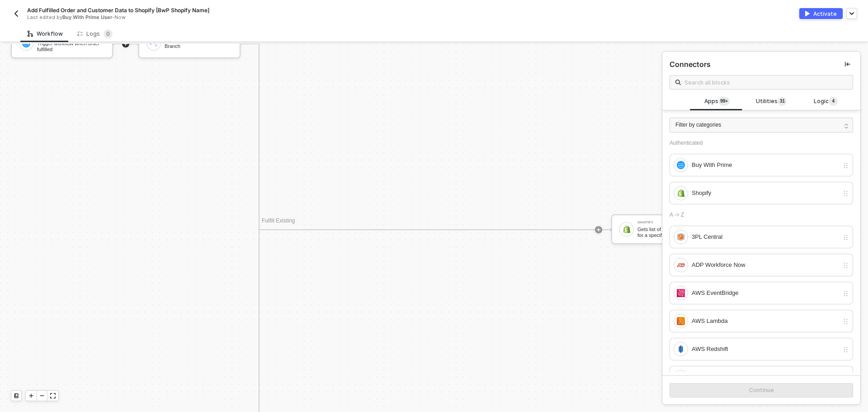  I want to click on img: search, so click(678, 82).